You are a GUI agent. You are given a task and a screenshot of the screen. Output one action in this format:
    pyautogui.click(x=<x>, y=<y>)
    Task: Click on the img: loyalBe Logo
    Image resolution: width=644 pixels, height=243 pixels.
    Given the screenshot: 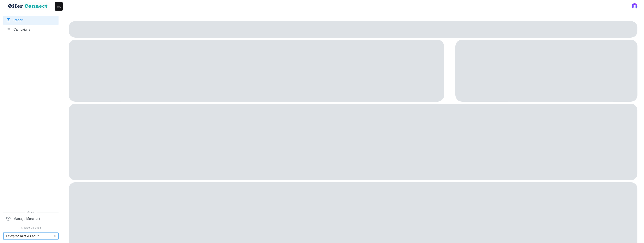 What is the action you would take?
    pyautogui.click(x=28, y=6)
    